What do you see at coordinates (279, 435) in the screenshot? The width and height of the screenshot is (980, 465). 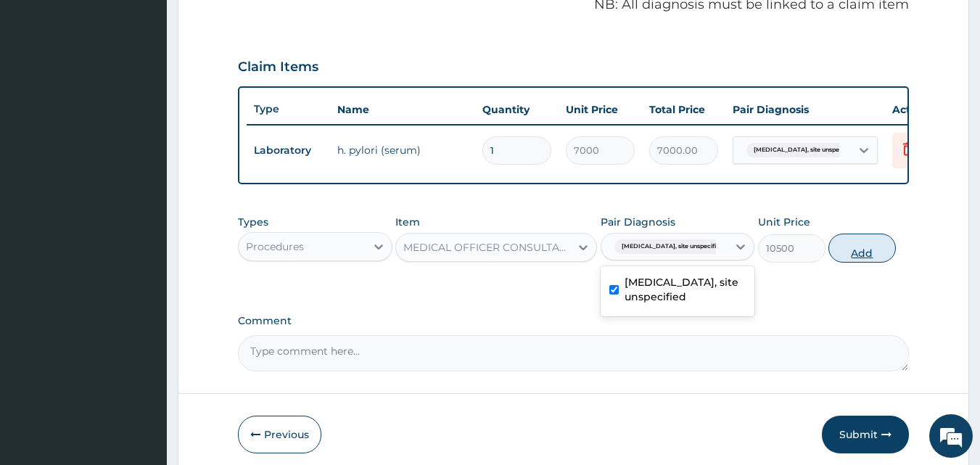 I see `button: Previous` at bounding box center [279, 435].